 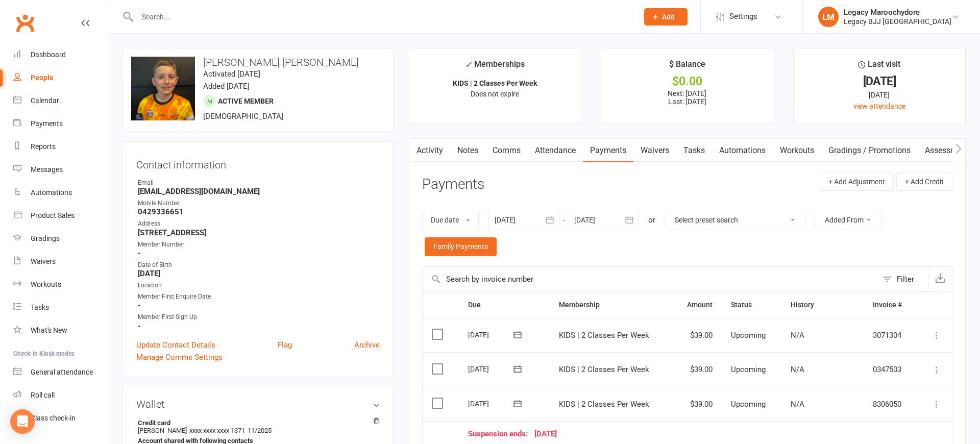 What do you see at coordinates (60, 170) in the screenshot?
I see `a: Messages` at bounding box center [60, 170].